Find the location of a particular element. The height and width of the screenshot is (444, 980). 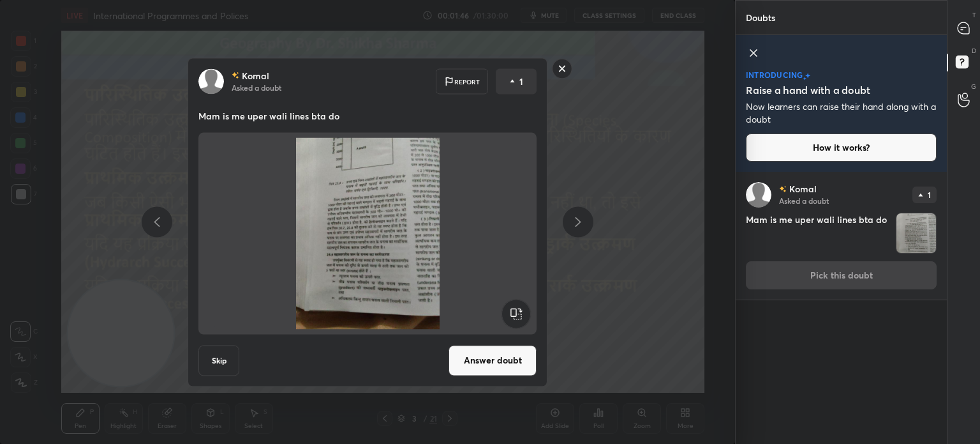

button: Answer doubt is located at coordinates (493, 360).